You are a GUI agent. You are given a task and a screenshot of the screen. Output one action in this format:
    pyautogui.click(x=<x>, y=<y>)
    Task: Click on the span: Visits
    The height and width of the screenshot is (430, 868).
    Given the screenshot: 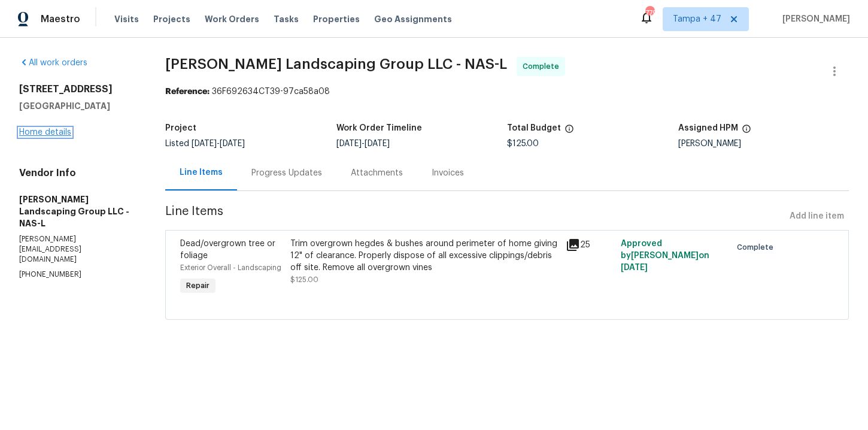 What is the action you would take?
    pyautogui.click(x=126, y=19)
    